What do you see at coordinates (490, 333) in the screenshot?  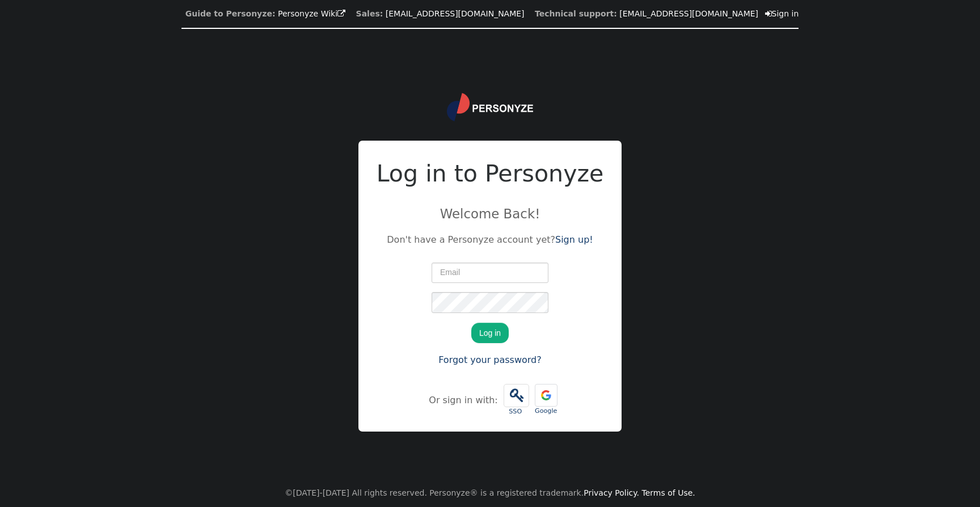 I see `button: Log in` at bounding box center [490, 333].